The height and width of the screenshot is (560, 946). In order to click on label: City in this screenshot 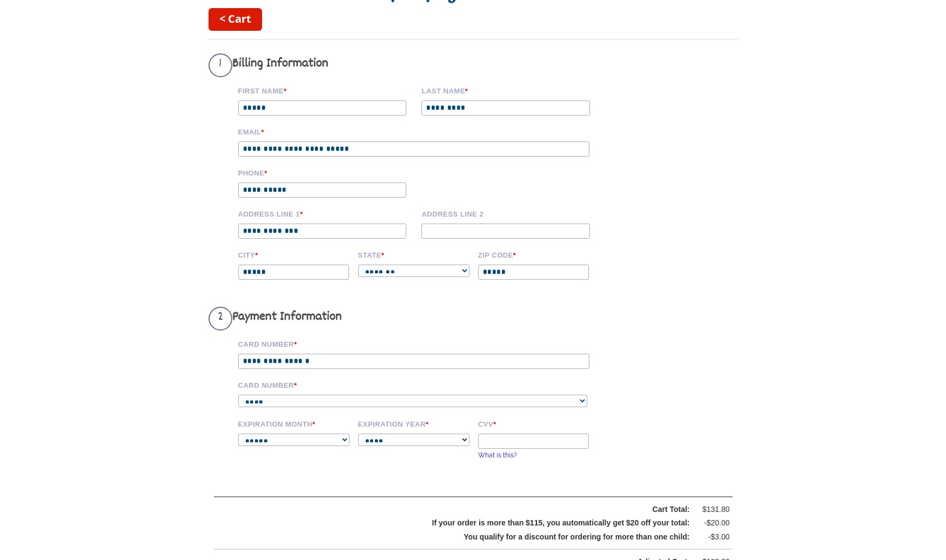, I will do `click(295, 255)`.